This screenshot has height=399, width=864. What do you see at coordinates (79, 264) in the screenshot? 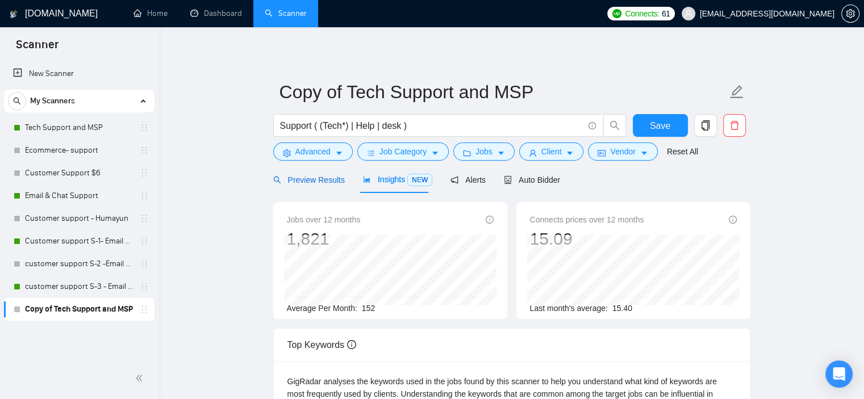
I see `a: customer support S-2 -Email & Chat Support (Bulla)` at bounding box center [79, 264].